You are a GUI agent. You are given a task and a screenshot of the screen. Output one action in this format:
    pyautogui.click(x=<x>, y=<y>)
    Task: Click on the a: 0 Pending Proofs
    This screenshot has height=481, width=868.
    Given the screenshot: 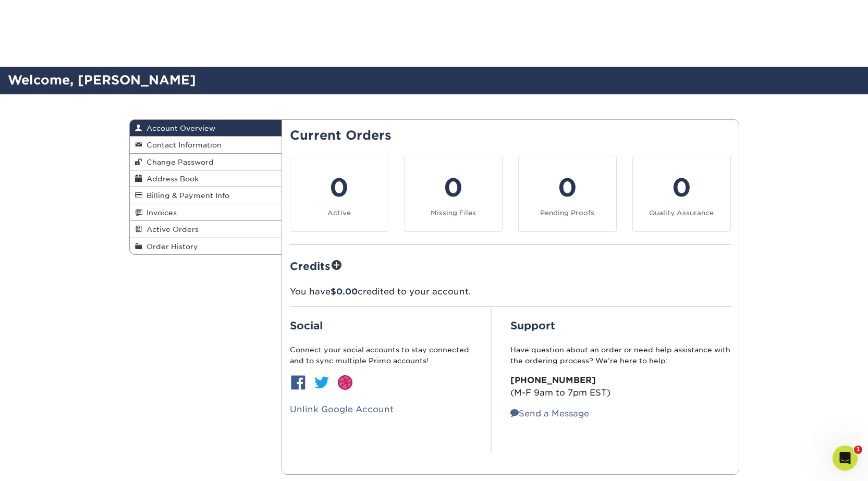 What is the action you would take?
    pyautogui.click(x=567, y=194)
    